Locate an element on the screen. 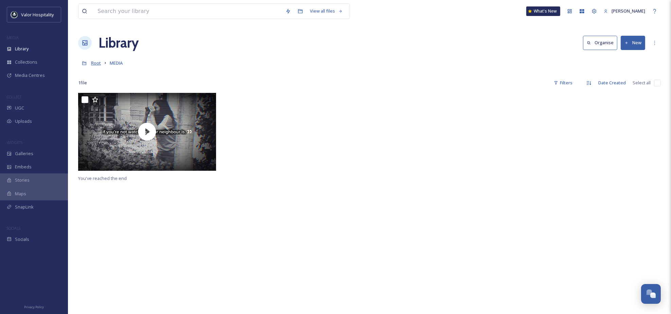 The image size is (671, 314). button: New is located at coordinates (633, 42).